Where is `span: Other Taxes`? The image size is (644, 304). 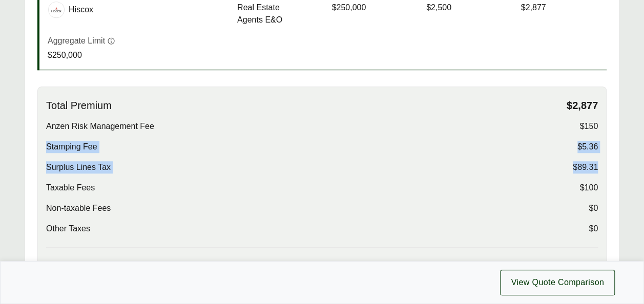
span: Other Taxes is located at coordinates (68, 229).